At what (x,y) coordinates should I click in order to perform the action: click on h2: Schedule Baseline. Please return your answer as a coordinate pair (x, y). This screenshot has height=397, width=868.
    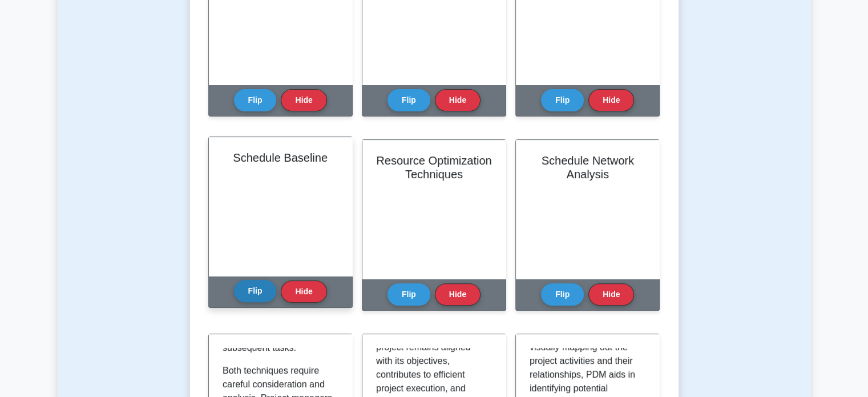
    Looking at the image, I should click on (280, 158).